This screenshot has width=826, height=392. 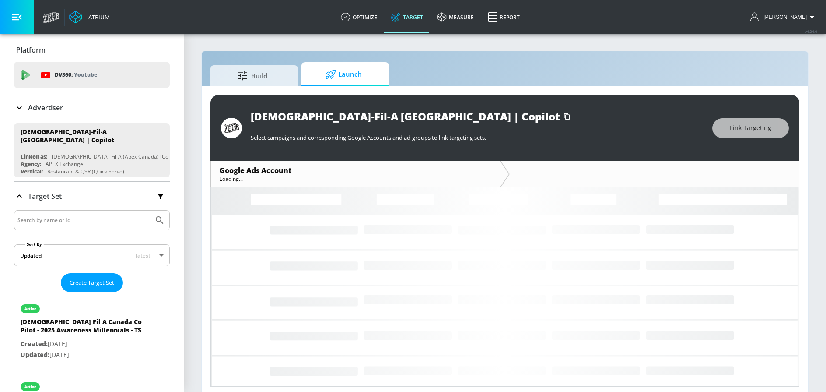 I want to click on div: Target Set, so click(x=92, y=196).